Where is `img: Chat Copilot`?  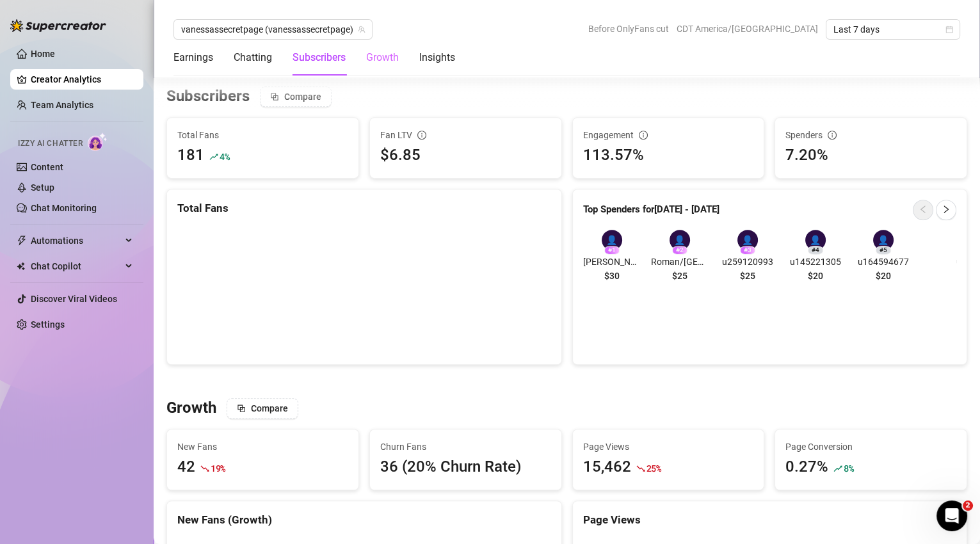
img: Chat Copilot is located at coordinates (20, 266).